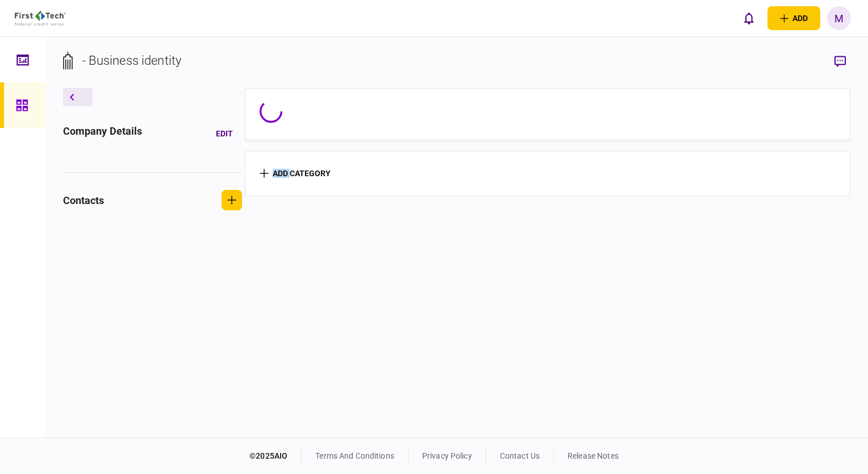 This screenshot has width=868, height=474. I want to click on a: terms and conditions, so click(354, 455).